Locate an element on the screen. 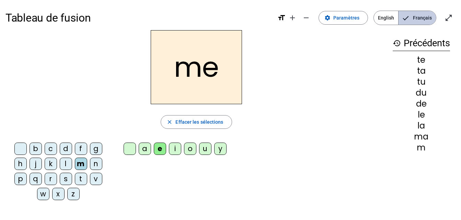  div: le is located at coordinates (421, 115).